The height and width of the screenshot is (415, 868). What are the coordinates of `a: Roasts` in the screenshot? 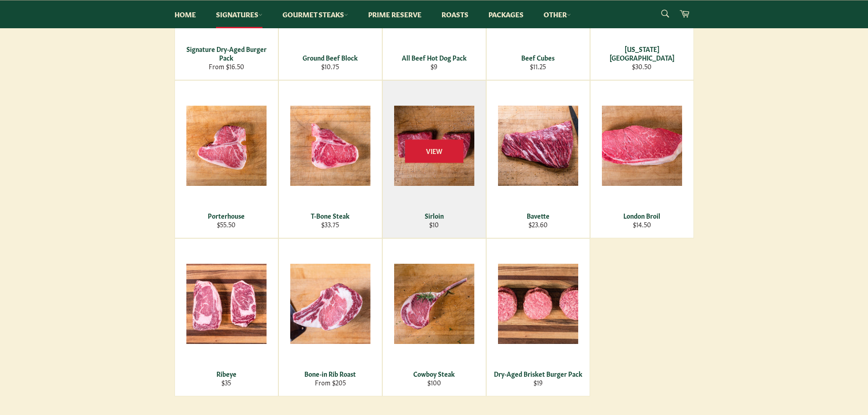 It's located at (455, 14).